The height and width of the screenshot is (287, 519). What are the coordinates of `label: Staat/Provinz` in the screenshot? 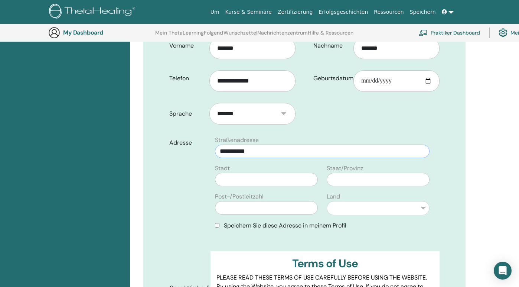 It's located at (345, 168).